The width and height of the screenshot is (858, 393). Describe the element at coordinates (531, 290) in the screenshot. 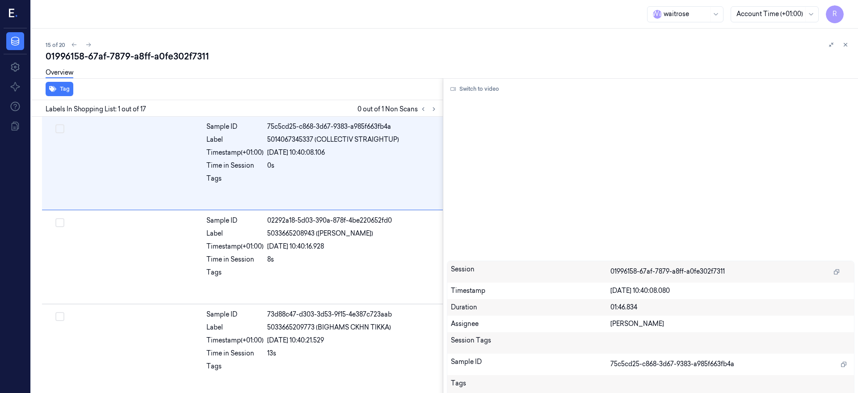

I see `div: Timestamp` at that location.